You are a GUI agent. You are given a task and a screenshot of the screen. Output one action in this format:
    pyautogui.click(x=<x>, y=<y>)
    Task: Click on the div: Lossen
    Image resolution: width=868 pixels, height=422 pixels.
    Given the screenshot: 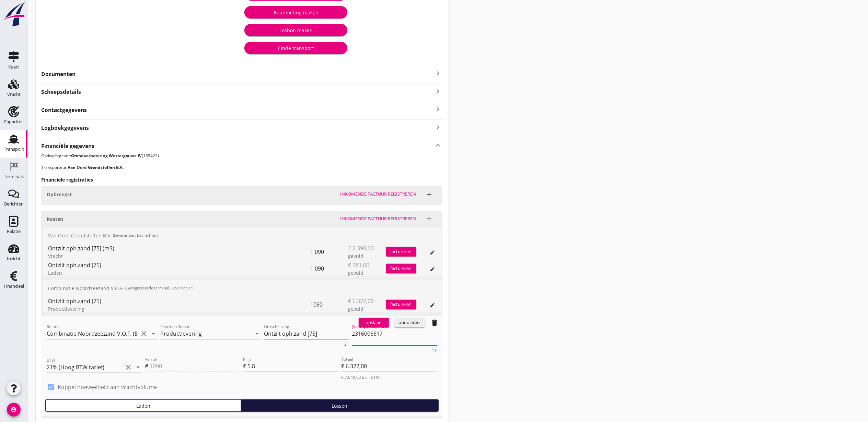 What is the action you would take?
    pyautogui.click(x=339, y=406)
    